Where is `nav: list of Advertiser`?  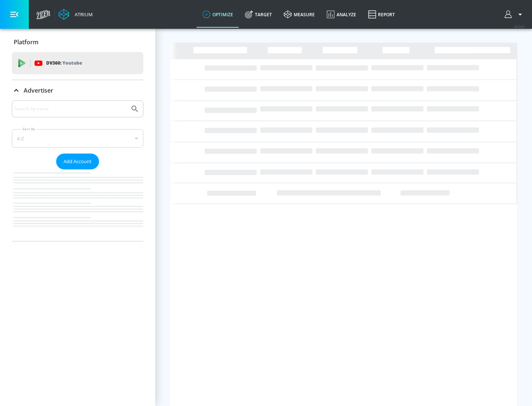
nav: list of Advertiser is located at coordinates (78, 205).